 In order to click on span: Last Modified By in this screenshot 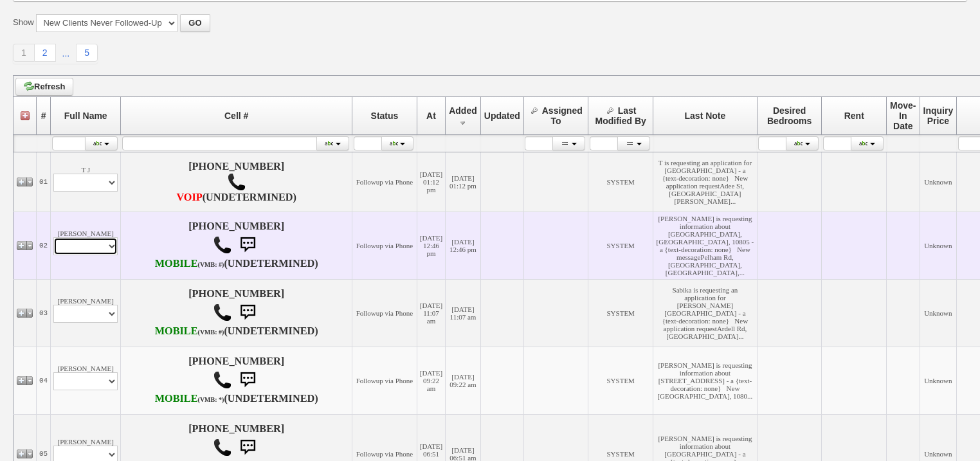, I will do `click(621, 116)`.